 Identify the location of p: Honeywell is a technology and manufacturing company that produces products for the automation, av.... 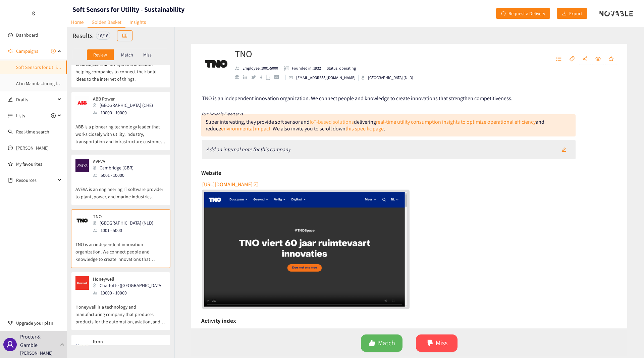
(121, 311).